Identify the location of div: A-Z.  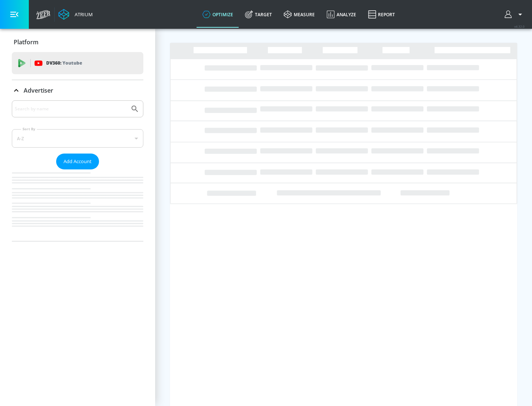
(77, 139).